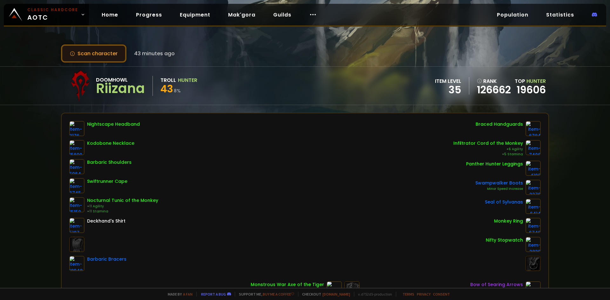 The image size is (610, 300). What do you see at coordinates (167, 89) in the screenshot?
I see `span: 43` at bounding box center [167, 89].